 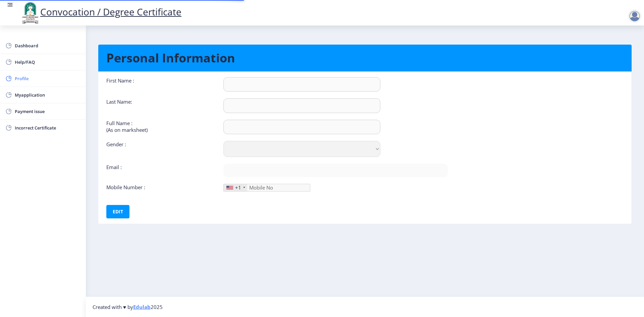 I want to click on a: Convocation / Degree Certificate, so click(x=101, y=12).